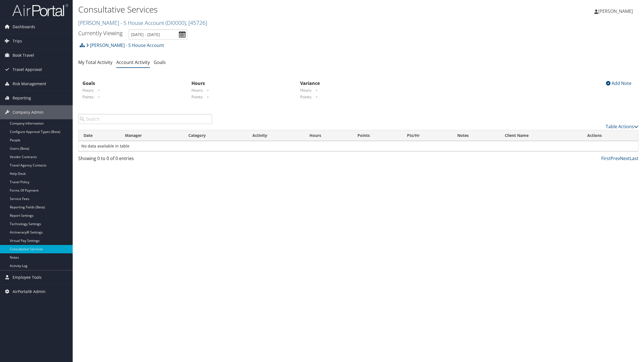 The height and width of the screenshot is (362, 644). What do you see at coordinates (615, 158) in the screenshot?
I see `a: Prev` at bounding box center [615, 158].